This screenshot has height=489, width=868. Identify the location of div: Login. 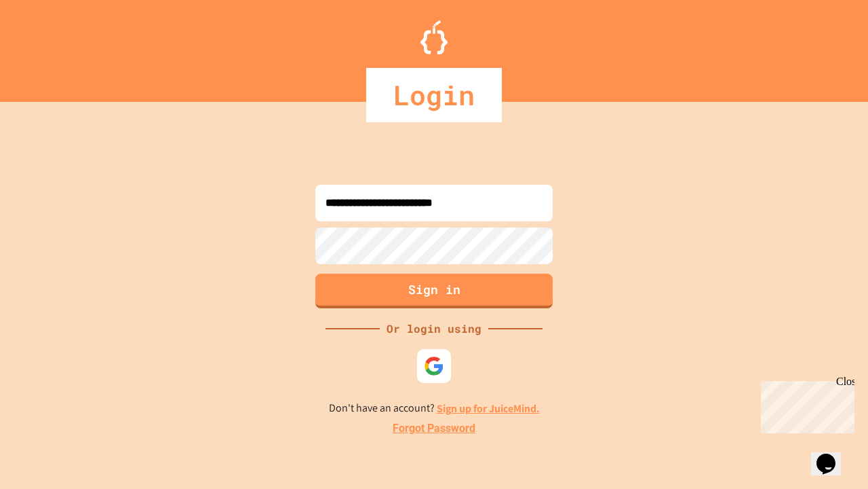
(434, 95).